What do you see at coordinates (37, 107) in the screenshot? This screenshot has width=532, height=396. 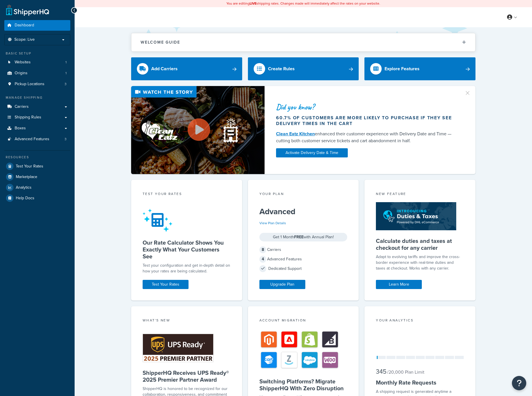 I see `a: Carriers` at bounding box center [37, 107].